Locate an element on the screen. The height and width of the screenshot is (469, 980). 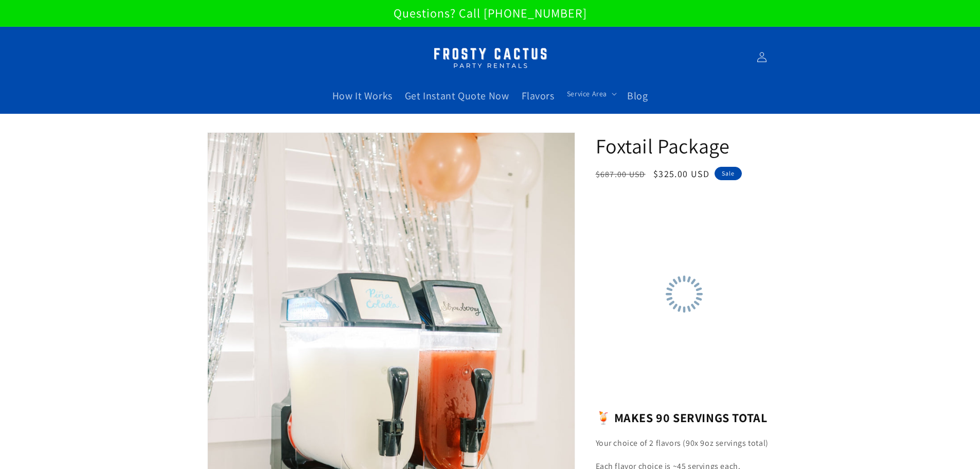
span: Get Instant Quote Now is located at coordinates (457, 96).